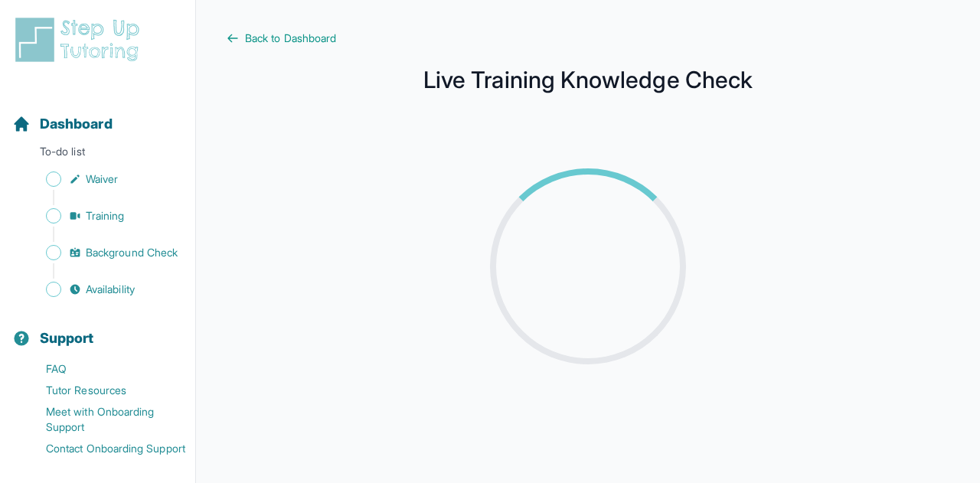 This screenshot has height=483, width=980. What do you see at coordinates (76, 124) in the screenshot?
I see `span: Dashboard` at bounding box center [76, 124].